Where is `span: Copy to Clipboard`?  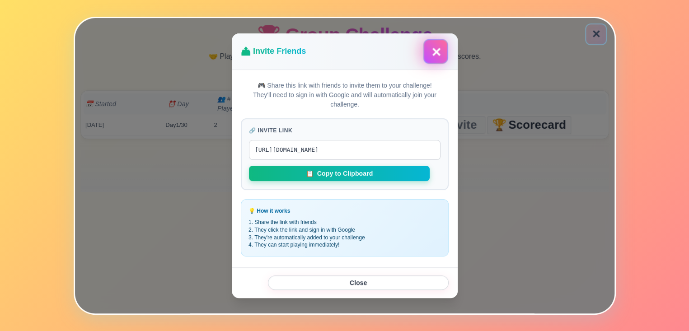
span: Copy to Clipboard is located at coordinates (345, 173).